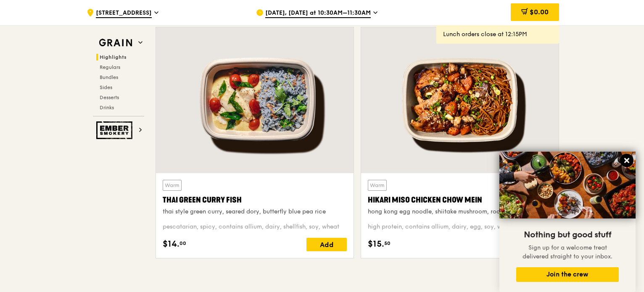  What do you see at coordinates (498, 35) in the screenshot?
I see `div: Lunch orders close at 12:15PM` at bounding box center [498, 35].